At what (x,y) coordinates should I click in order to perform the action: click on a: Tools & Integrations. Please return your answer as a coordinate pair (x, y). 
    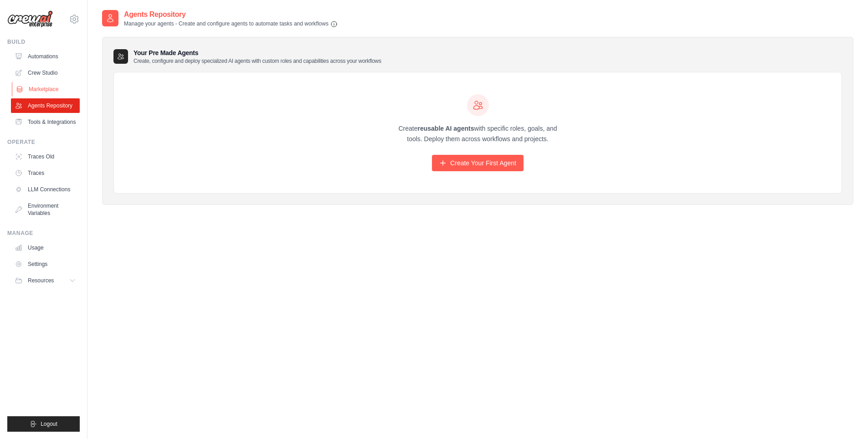
    Looking at the image, I should click on (45, 122).